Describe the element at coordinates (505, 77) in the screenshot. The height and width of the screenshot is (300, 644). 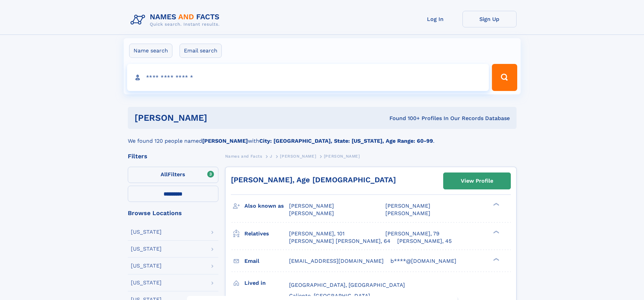
I see `button: Search Button` at that location.